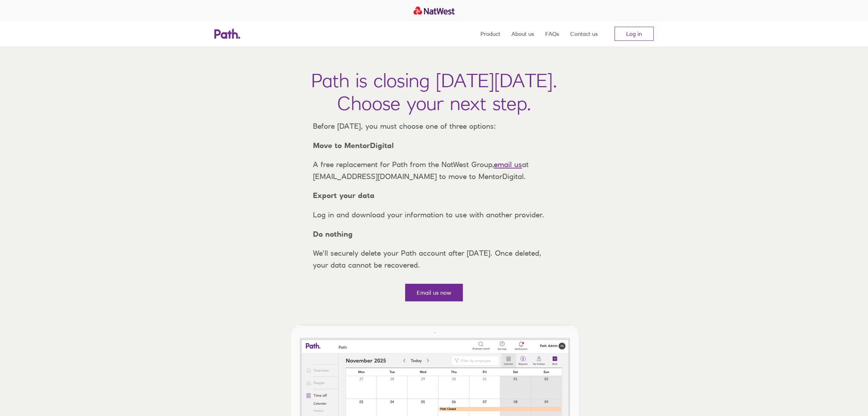 The height and width of the screenshot is (416, 868). What do you see at coordinates (508, 164) in the screenshot?
I see `a: email us` at bounding box center [508, 164].